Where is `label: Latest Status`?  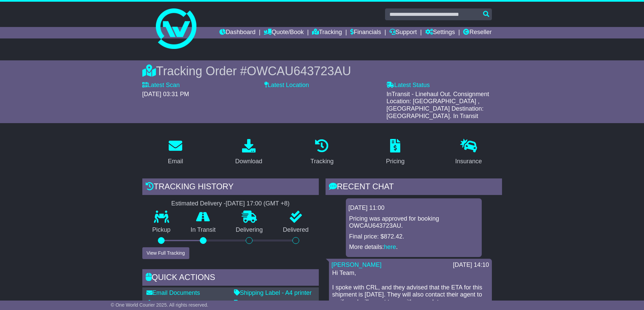 label: Latest Status is located at coordinates (408, 85).